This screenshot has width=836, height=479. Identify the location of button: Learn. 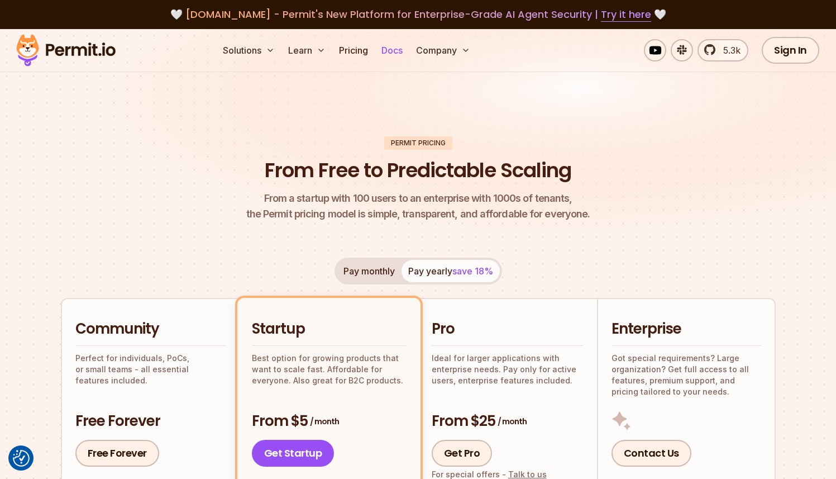
(307, 50).